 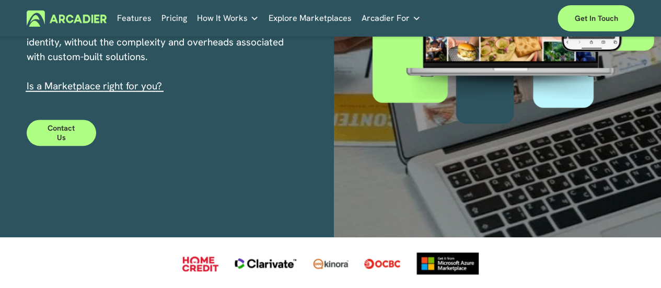 I want to click on span: I, so click(x=94, y=86).